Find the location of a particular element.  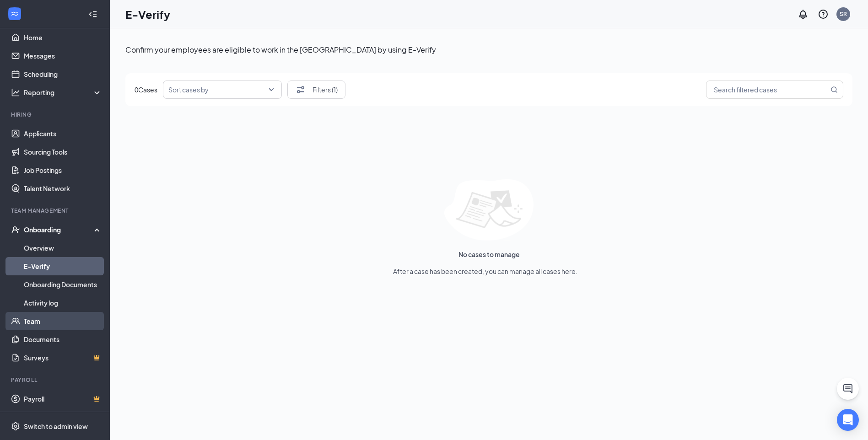

a: Activity log is located at coordinates (62, 303).